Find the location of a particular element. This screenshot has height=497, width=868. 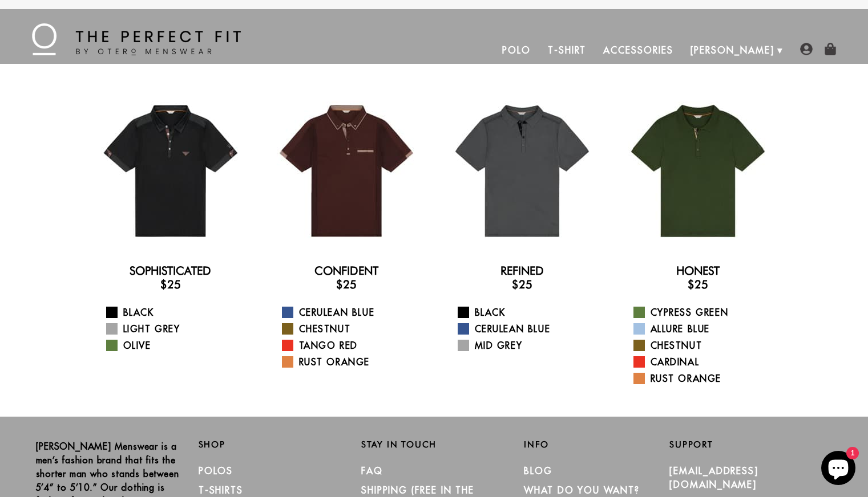

a: Mid Grey is located at coordinates (529, 346).